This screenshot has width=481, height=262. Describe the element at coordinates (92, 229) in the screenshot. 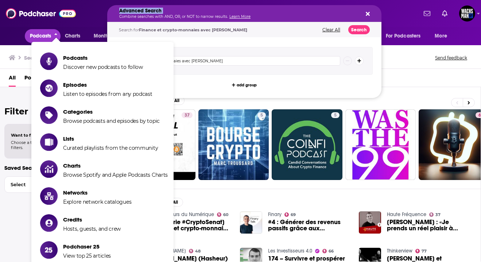

I see `span: Hosts, guests, and crew` at that location.